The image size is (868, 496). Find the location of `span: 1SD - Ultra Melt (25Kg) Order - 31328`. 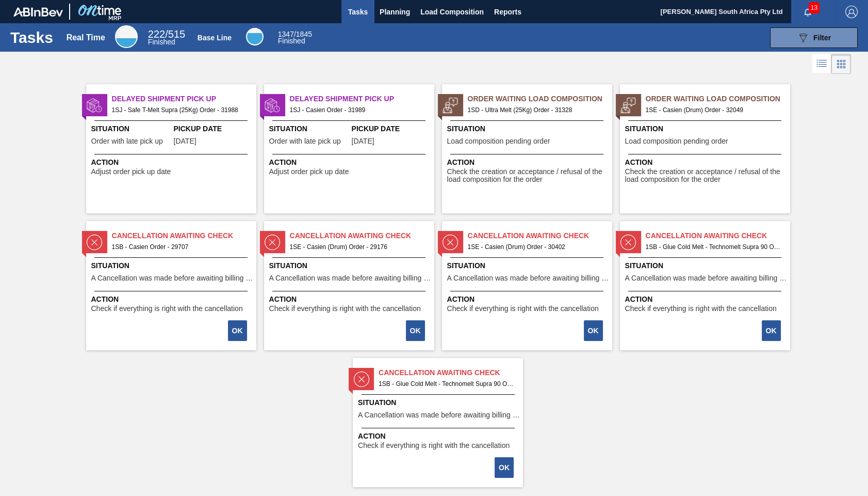

span: 1SD - Ultra Melt (25Kg) Order - 31328 is located at coordinates (536, 110).